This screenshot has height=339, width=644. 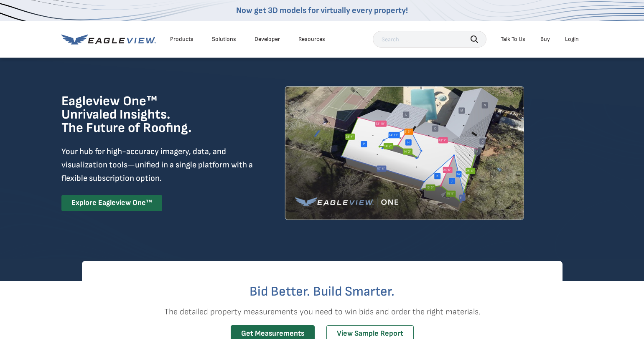 I want to click on a: Explore Eagleview One™, so click(x=112, y=202).